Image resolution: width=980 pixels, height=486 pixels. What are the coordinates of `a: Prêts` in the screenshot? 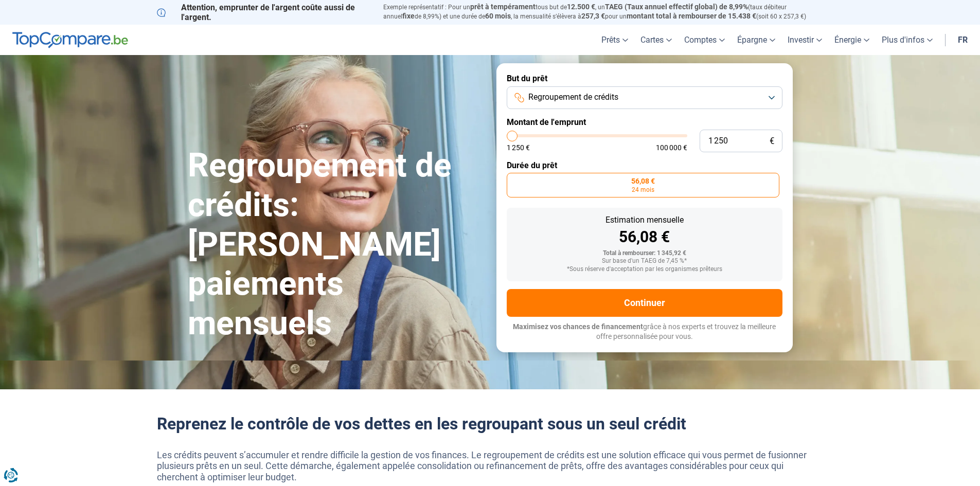 It's located at (615, 39).